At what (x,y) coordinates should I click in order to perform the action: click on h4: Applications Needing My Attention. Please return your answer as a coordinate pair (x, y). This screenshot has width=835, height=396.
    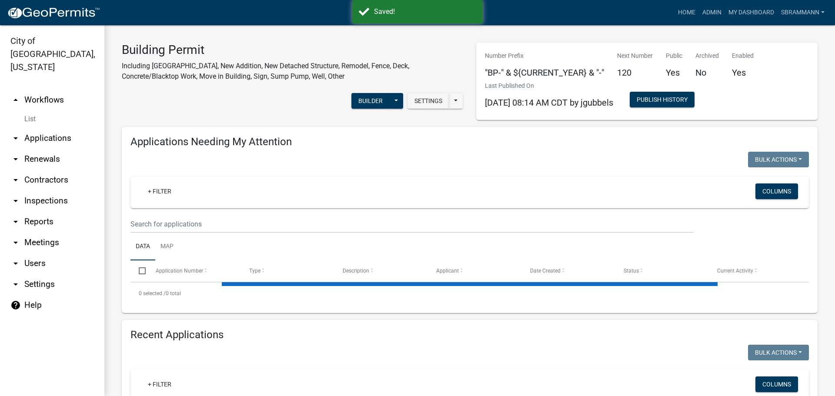
    Looking at the image, I should click on (470, 142).